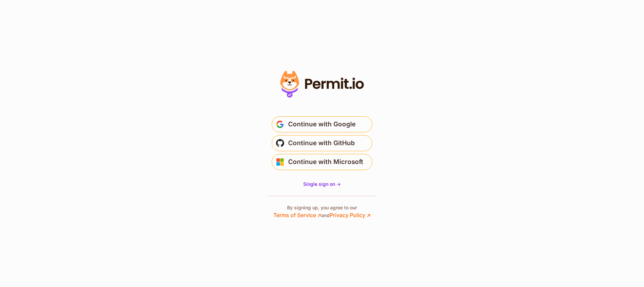 The height and width of the screenshot is (287, 644). What do you see at coordinates (322, 162) in the screenshot?
I see `button: Continue with Microsoft` at bounding box center [322, 162].